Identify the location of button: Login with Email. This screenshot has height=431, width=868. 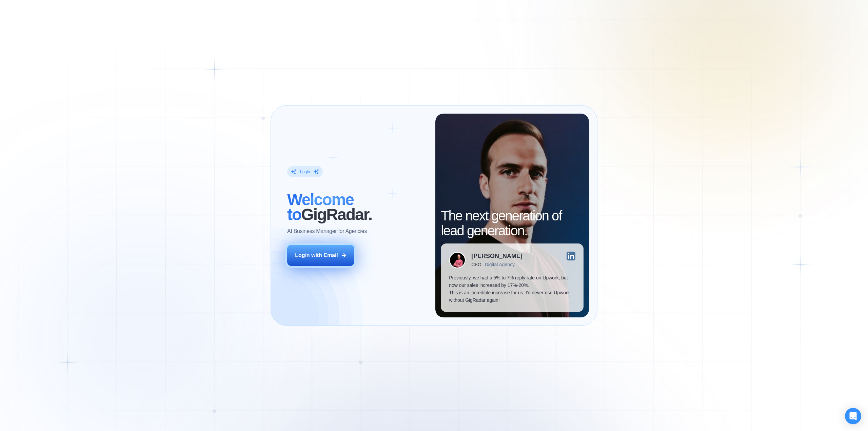
(321, 255).